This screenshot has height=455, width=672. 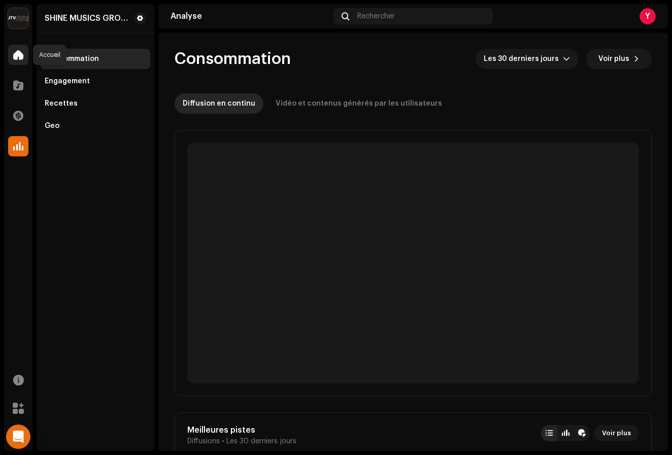 What do you see at coordinates (72, 59) in the screenshot?
I see `div: Consommation` at bounding box center [72, 59].